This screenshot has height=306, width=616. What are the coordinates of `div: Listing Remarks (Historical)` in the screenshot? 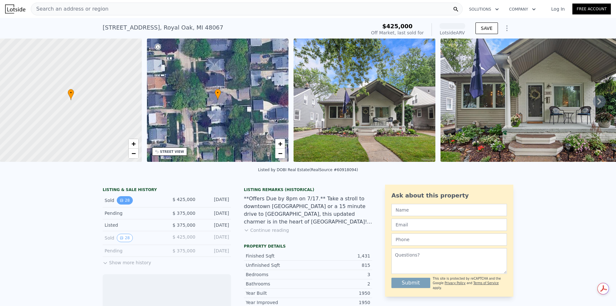 It's located at (308, 190).